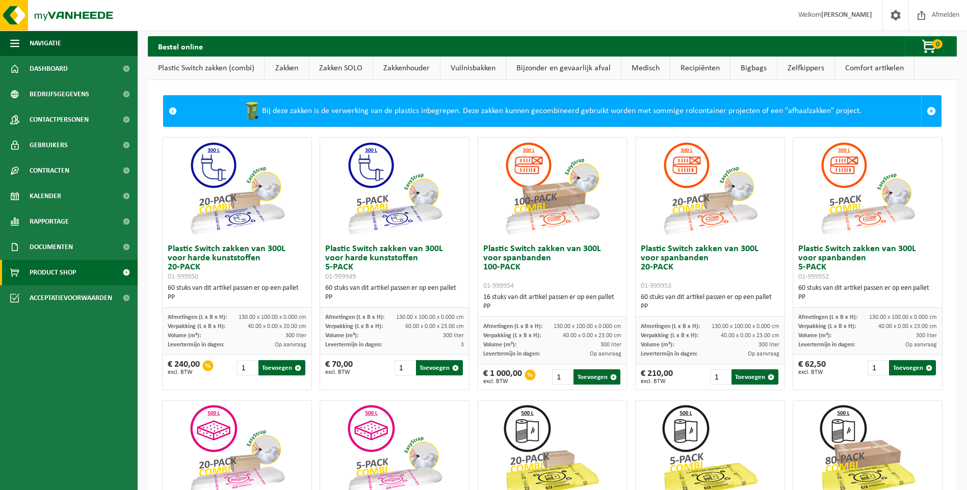  I want to click on div: € 240,00, so click(184, 368).